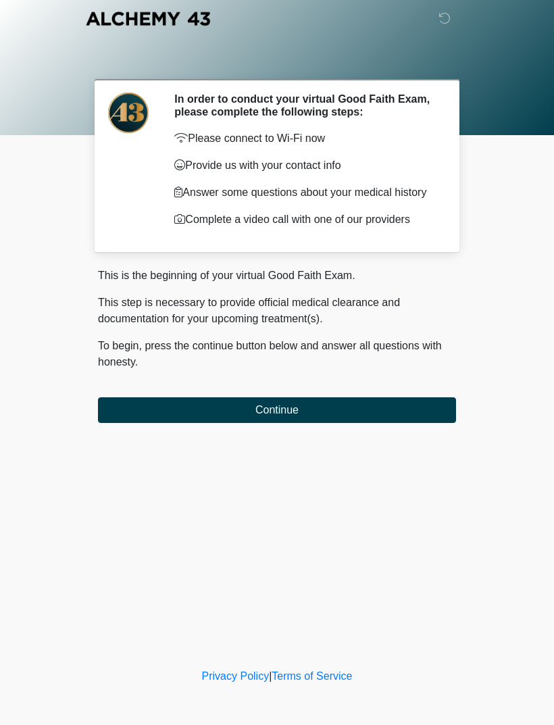 The width and height of the screenshot is (554, 725). Describe the element at coordinates (236, 676) in the screenshot. I see `a: Privacy Policy` at that location.